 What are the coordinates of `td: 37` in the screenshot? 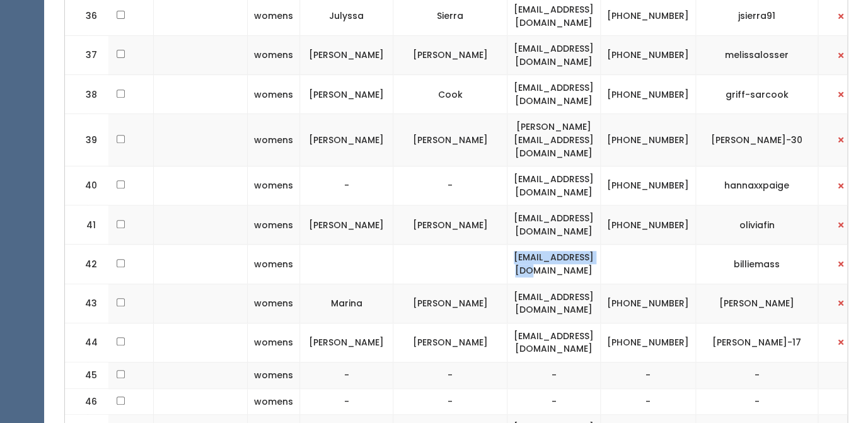 It's located at (87, 56).